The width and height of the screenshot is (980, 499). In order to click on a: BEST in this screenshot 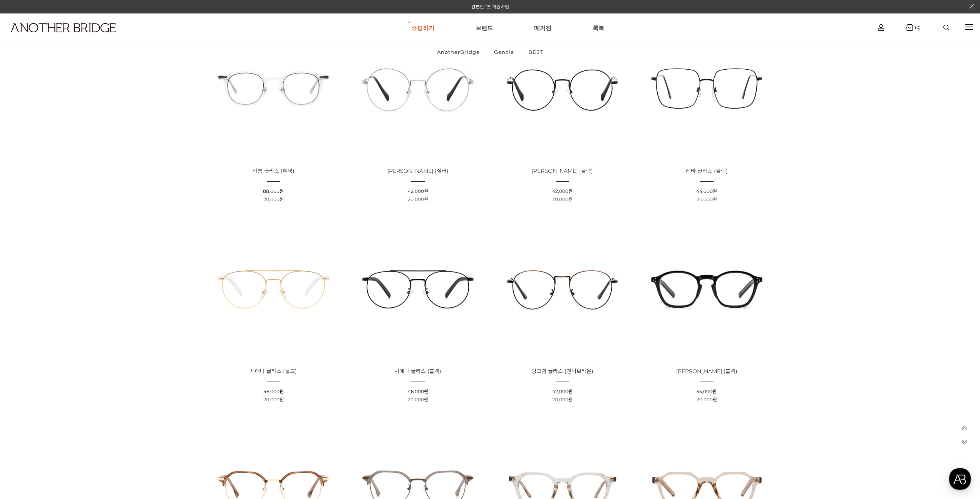, I will do `click(536, 52)`.